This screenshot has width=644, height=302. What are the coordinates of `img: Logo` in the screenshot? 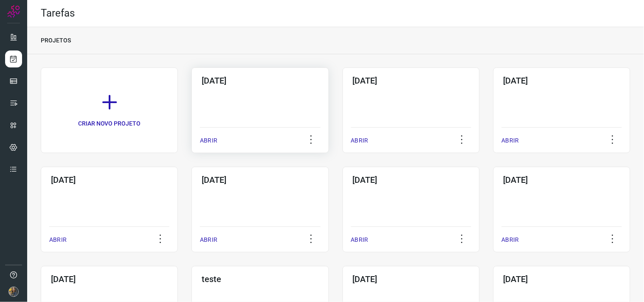 It's located at (14, 11).